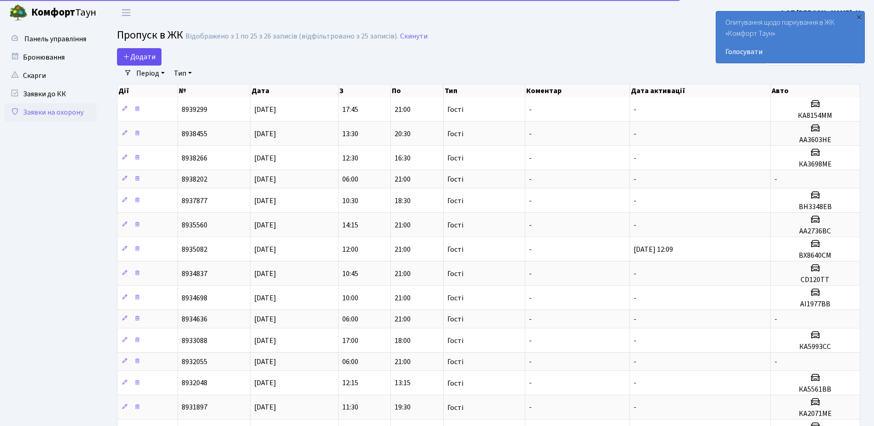 The image size is (874, 426). I want to click on span: 17:45, so click(350, 110).